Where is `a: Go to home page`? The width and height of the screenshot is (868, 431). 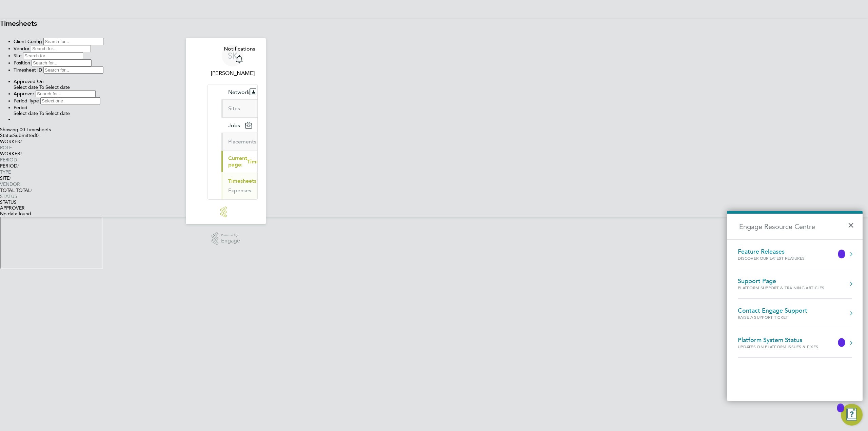 a: Go to home page is located at coordinates (233, 212).